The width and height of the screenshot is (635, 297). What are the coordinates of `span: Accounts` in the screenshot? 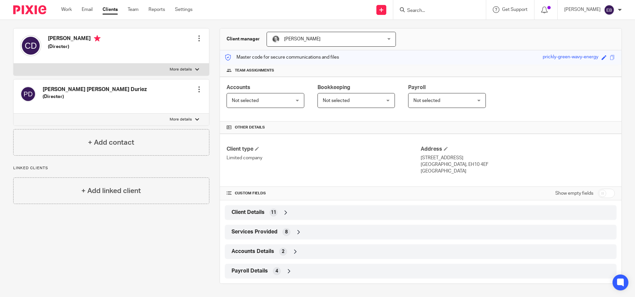 It's located at (239, 87).